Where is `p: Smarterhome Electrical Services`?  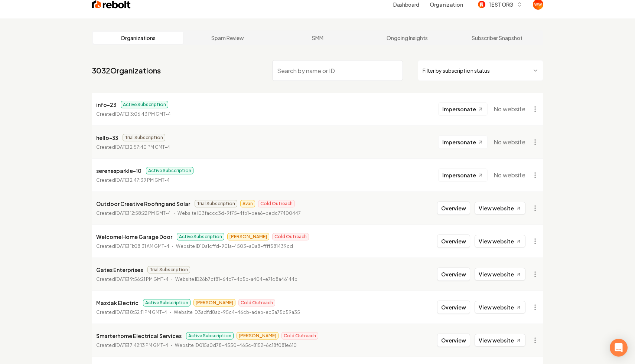 p: Smarterhome Electrical Services is located at coordinates (139, 336).